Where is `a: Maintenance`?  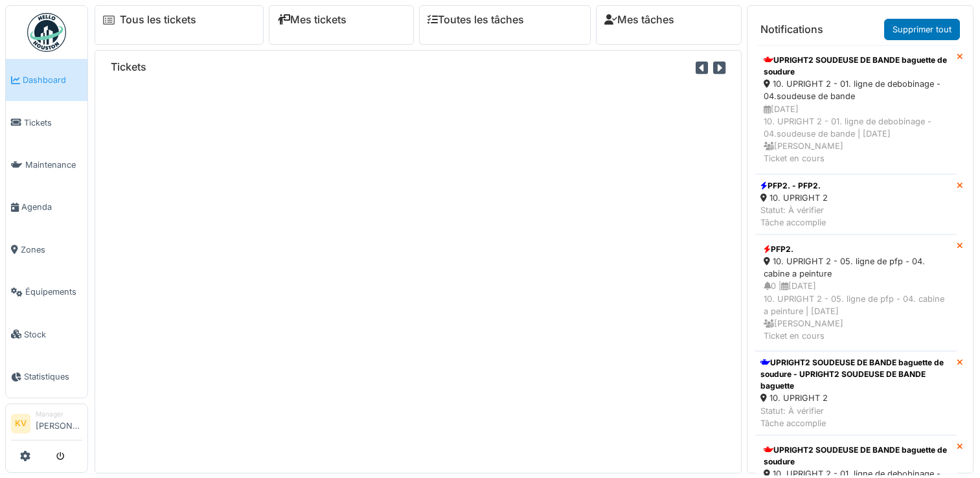 a: Maintenance is located at coordinates (46, 164).